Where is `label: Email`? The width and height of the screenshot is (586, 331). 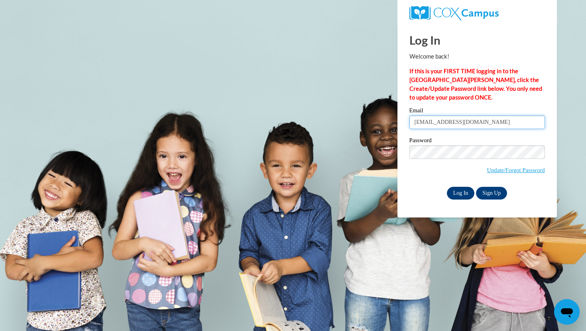 label: Email is located at coordinates (477, 112).